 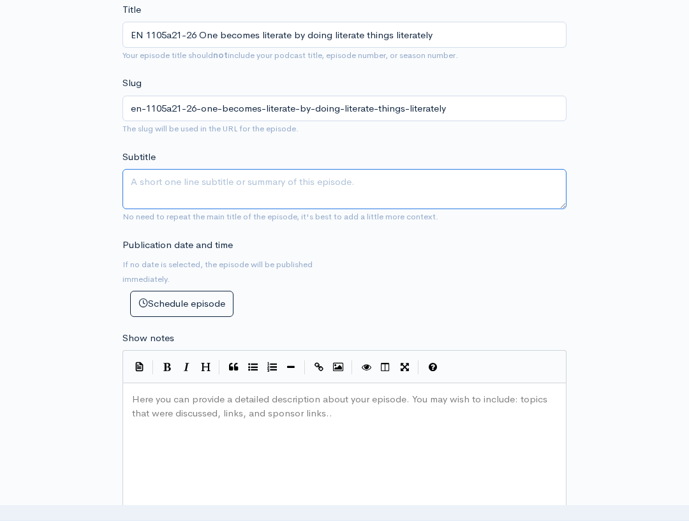 What do you see at coordinates (386, 368) in the screenshot?
I see `button: Toggle Side by Side` at bounding box center [386, 368].